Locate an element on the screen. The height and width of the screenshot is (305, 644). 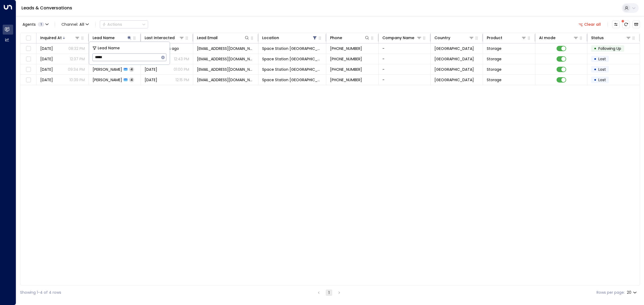
button: page 1 is located at coordinates (329, 293).